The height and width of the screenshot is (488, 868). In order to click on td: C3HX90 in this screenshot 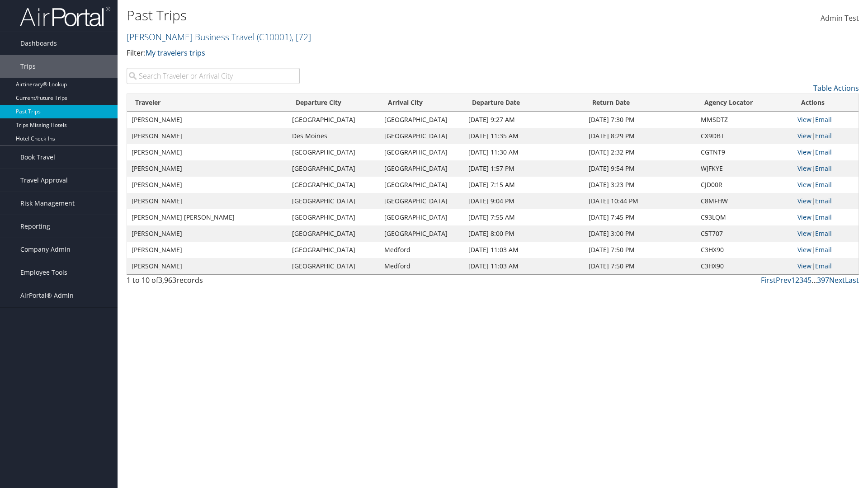, I will do `click(745, 250)`.